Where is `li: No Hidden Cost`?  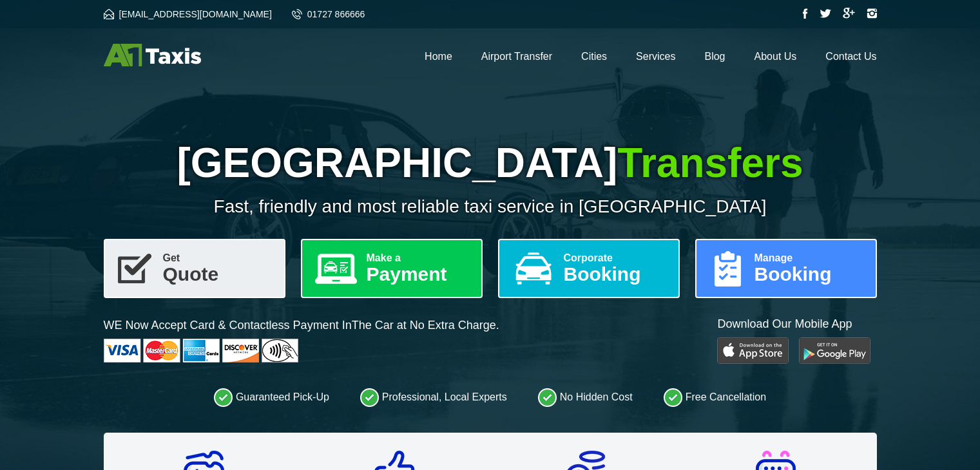 li: No Hidden Cost is located at coordinates (585, 397).